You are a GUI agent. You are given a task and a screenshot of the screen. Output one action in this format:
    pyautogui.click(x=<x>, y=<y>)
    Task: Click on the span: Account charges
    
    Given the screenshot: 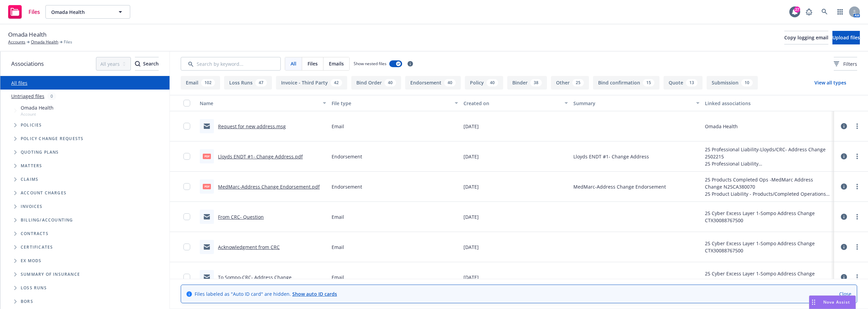 What is the action you would take?
    pyautogui.click(x=44, y=194)
    